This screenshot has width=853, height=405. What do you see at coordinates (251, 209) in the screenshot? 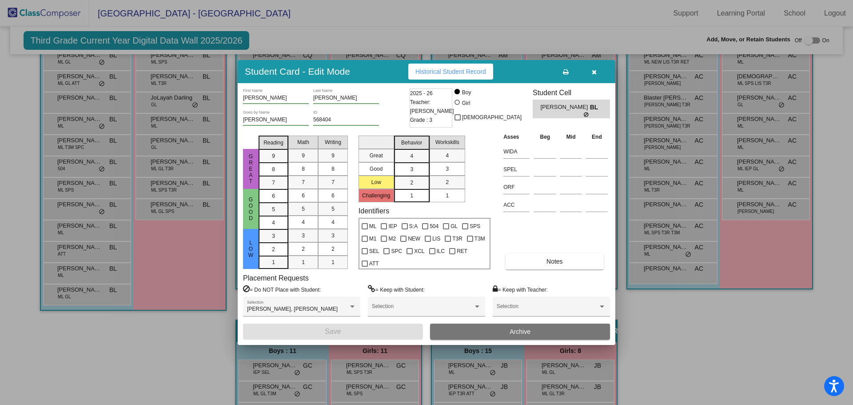
I see `span: Good` at bounding box center [251, 209].